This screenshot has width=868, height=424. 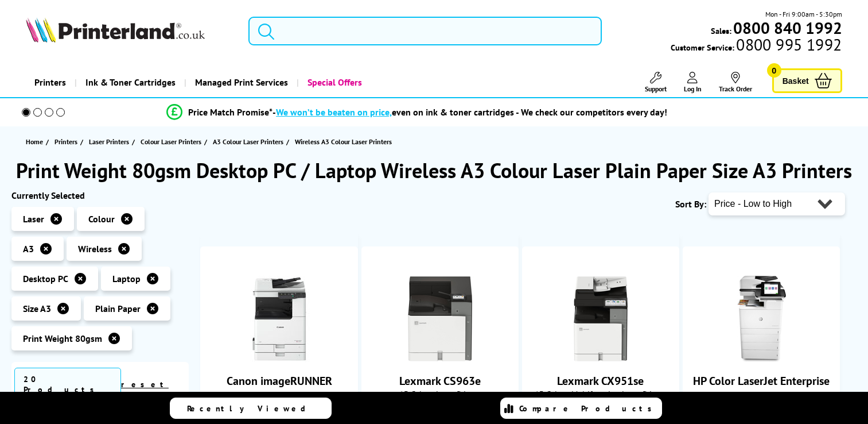 What do you see at coordinates (127, 278) in the screenshot?
I see `span: Laptop` at bounding box center [127, 278].